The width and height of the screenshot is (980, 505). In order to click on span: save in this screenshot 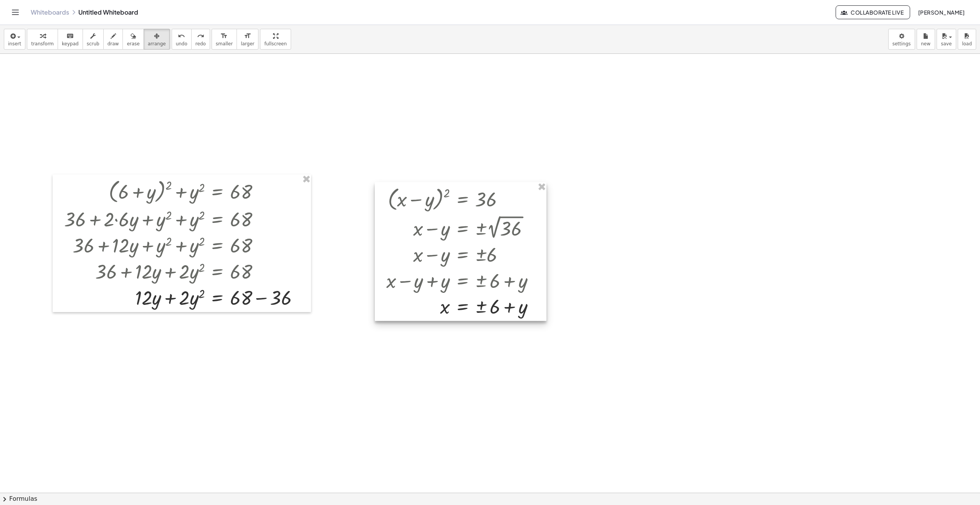, I will do `click(947, 44)`.